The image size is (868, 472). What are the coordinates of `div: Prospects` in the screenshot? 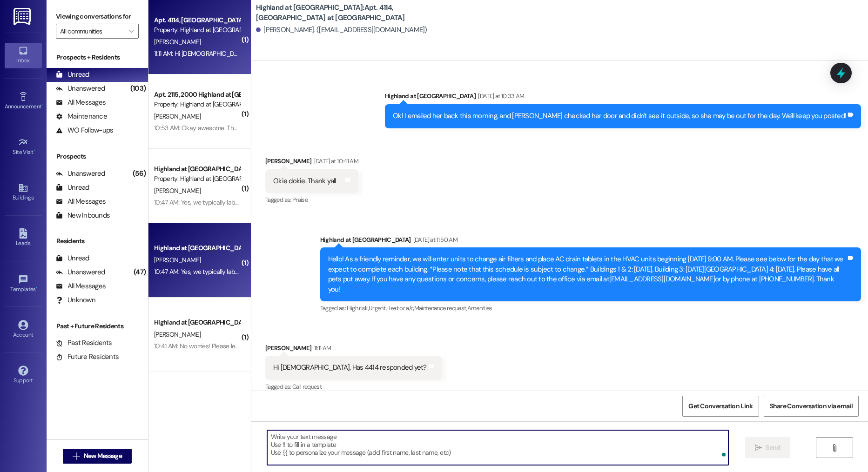 It's located at (97, 157).